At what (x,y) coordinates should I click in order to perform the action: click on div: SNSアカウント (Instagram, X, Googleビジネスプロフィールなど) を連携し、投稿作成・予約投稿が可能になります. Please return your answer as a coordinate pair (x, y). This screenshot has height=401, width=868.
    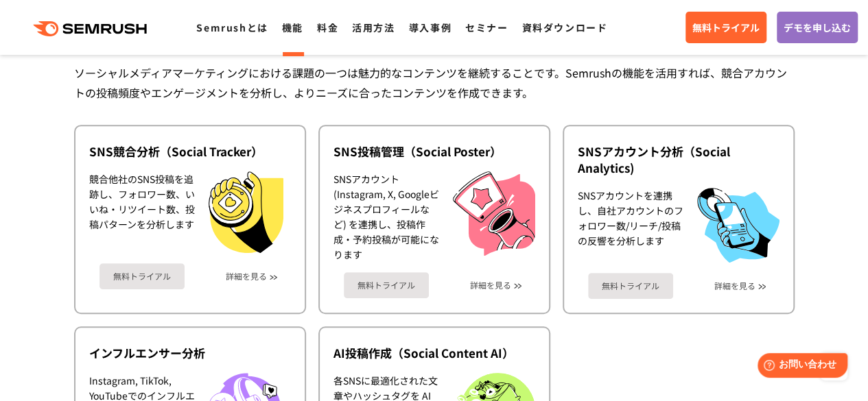
    Looking at the image, I should click on (386, 217).